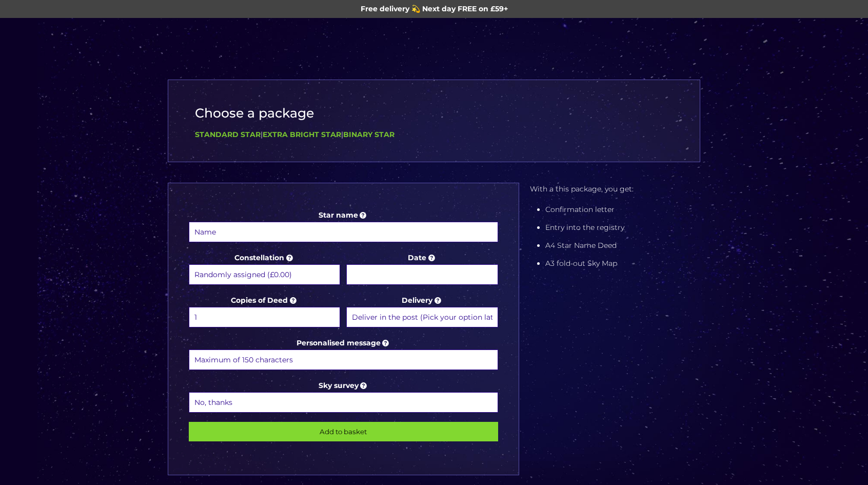  Describe the element at coordinates (302, 134) in the screenshot. I see `b: Extra Bright Star` at that location.